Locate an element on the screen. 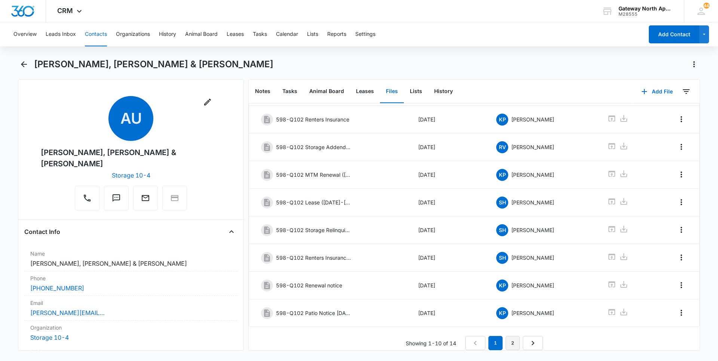  label: Email is located at coordinates (131, 303).